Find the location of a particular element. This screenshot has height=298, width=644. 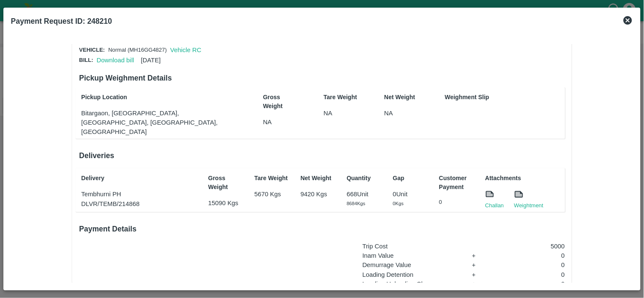

span: Bill: is located at coordinates (86, 60).